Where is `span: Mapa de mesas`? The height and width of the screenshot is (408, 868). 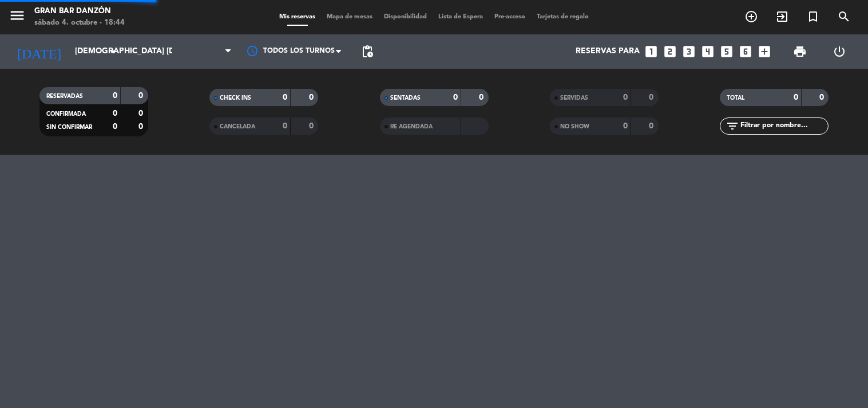
span: Mapa de mesas is located at coordinates (350, 17).